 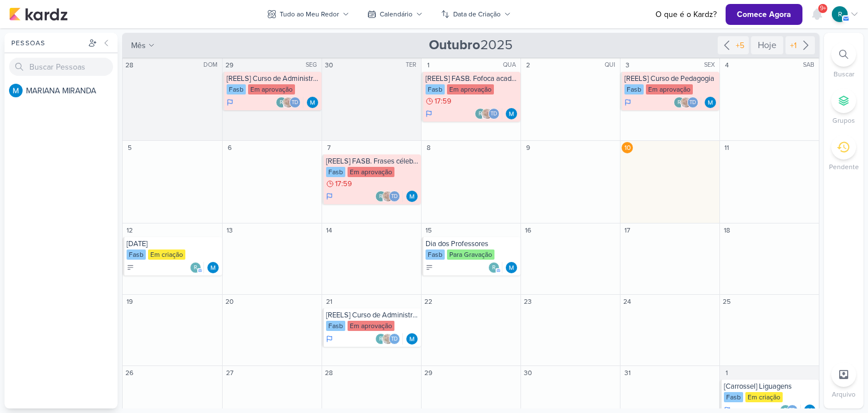 What do you see at coordinates (229, 230) in the screenshot?
I see `div: 13` at bounding box center [229, 230].